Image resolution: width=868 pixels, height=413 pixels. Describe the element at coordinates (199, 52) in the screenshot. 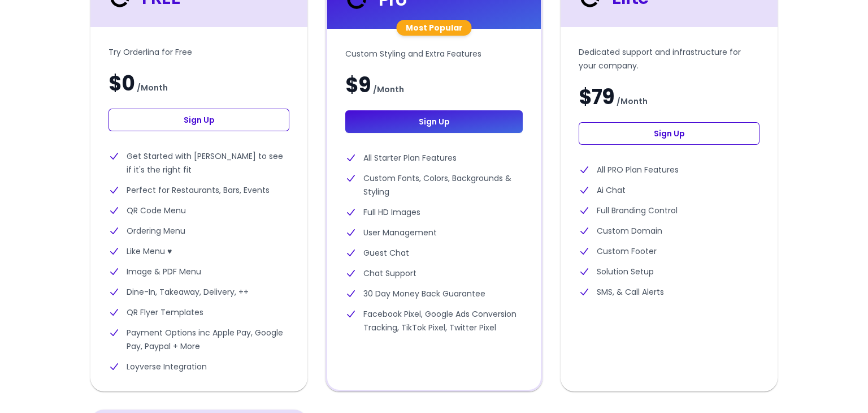

I see `p: Try Orderlina for Free` at that location.